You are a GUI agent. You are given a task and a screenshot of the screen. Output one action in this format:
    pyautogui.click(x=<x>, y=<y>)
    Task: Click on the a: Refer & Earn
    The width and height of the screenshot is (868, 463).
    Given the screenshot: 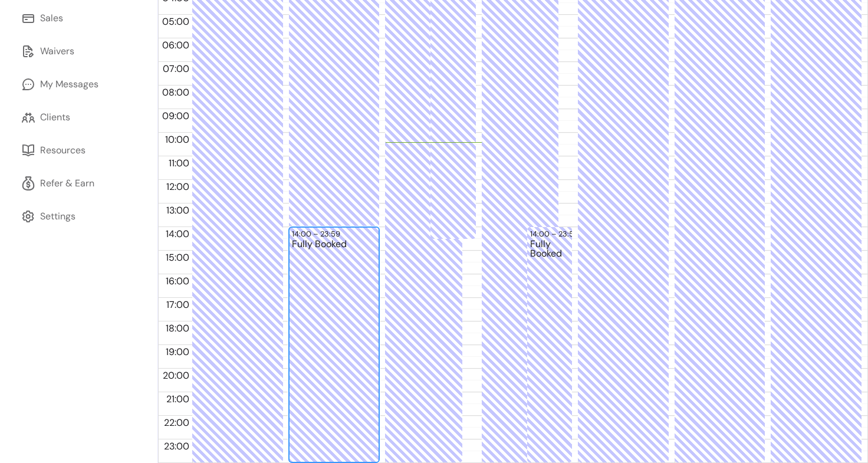 What is the action you would take?
    pyautogui.click(x=78, y=184)
    